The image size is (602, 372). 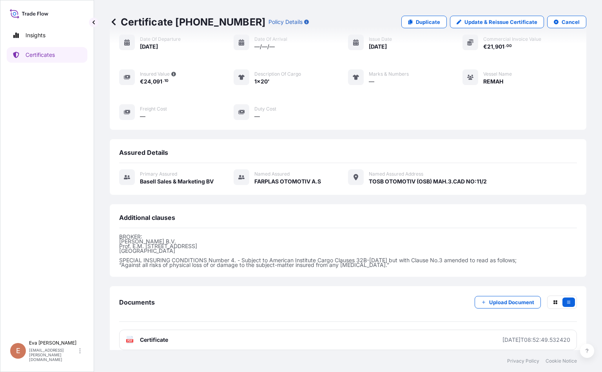 I want to click on span: 10, so click(x=166, y=81).